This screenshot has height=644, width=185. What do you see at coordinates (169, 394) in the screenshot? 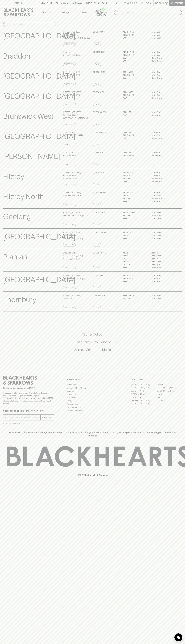
I see `a: Fitzroy` at bounding box center [169, 394].